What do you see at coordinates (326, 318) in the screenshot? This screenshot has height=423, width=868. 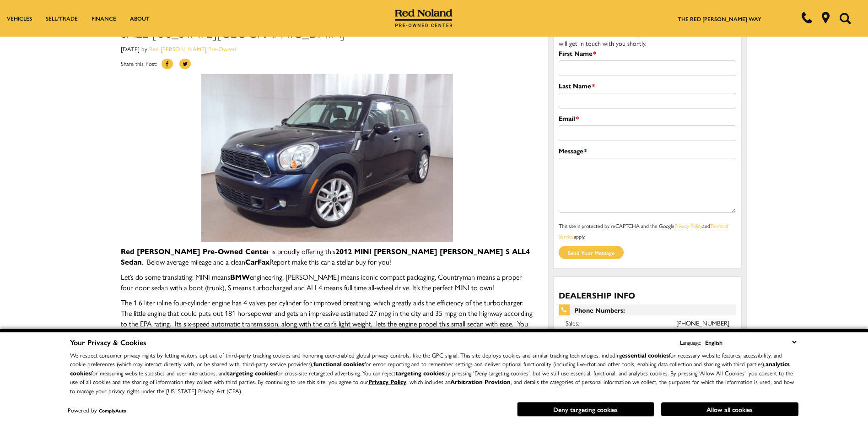 I see `span: The 1.6 liter inline four-cylinder engine has 4 valves per cylinder for improved breathing, which...` at bounding box center [326, 318].